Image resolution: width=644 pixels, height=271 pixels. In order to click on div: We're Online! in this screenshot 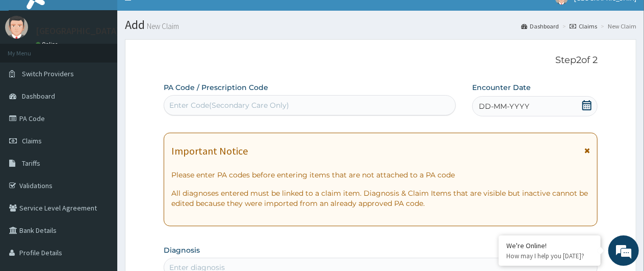, I will do `click(550, 246)`.